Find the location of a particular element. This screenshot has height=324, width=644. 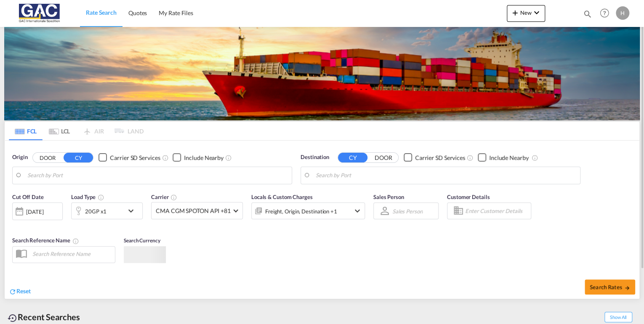

div: Origin DOOR CY Checkbox No InkUnchecked: Search for CY (Container Yard) services for all selected... is located at coordinates (322, 219).